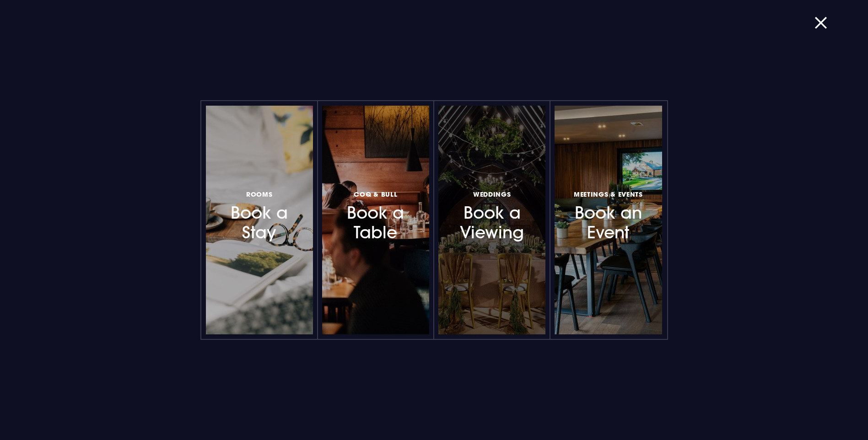 This screenshot has width=868, height=440. I want to click on h3: Book a Stay, so click(259, 215).